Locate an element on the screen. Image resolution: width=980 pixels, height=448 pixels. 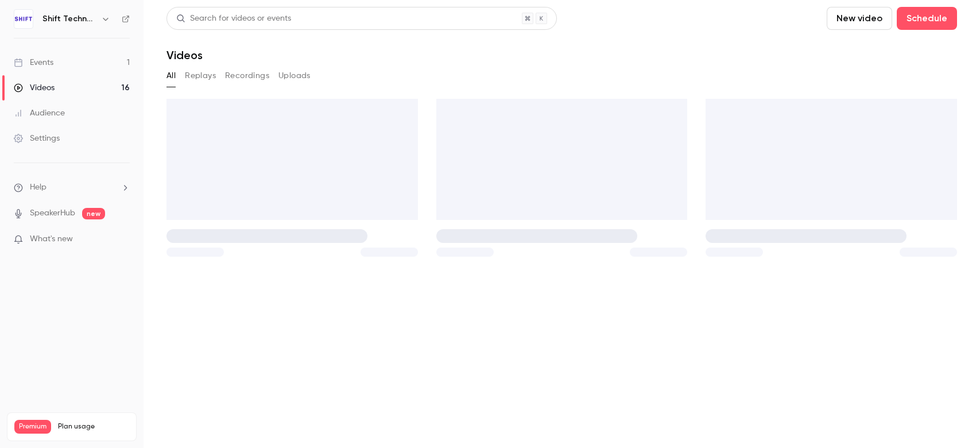
h6: Shift Technology is located at coordinates (70, 19).